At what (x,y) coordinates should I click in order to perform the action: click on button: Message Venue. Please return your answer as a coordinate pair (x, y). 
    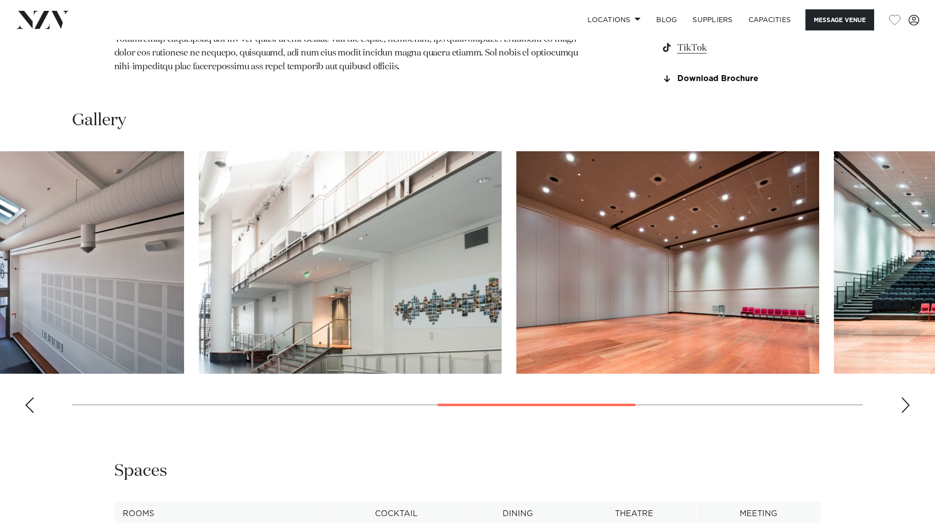
    Looking at the image, I should click on (840, 20).